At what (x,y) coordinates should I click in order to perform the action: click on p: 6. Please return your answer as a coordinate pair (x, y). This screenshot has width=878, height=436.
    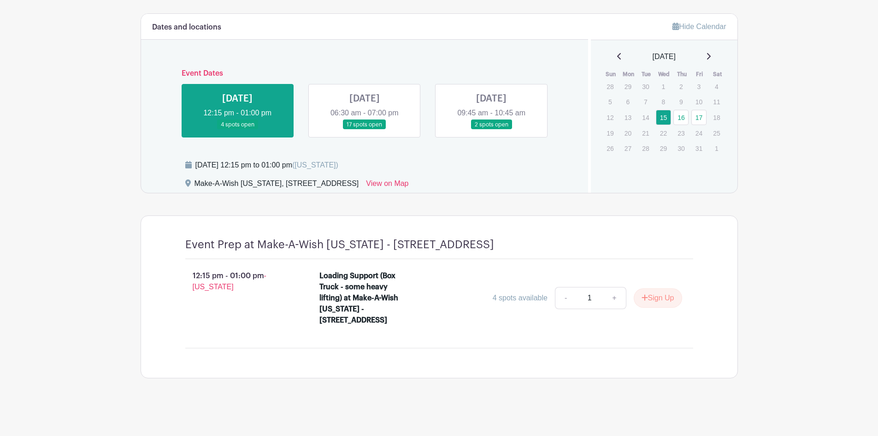
    Looking at the image, I should click on (628, 101).